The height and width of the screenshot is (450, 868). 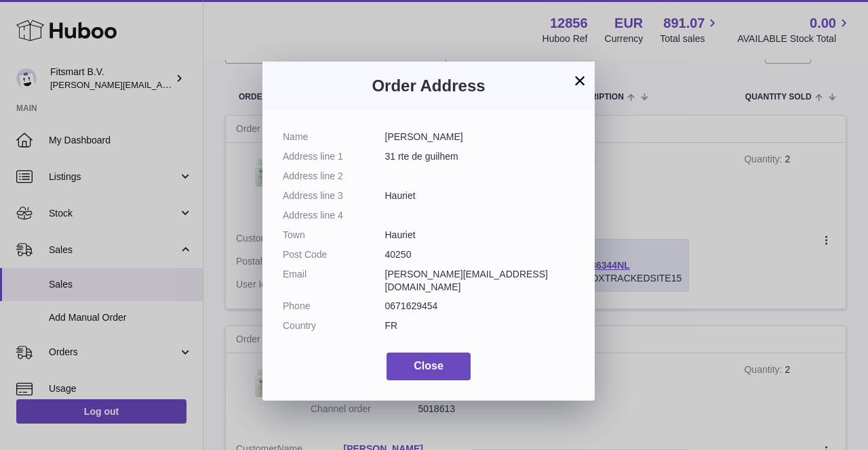 What do you see at coordinates (334, 176) in the screenshot?
I see `dt: Address line 2` at bounding box center [334, 176].